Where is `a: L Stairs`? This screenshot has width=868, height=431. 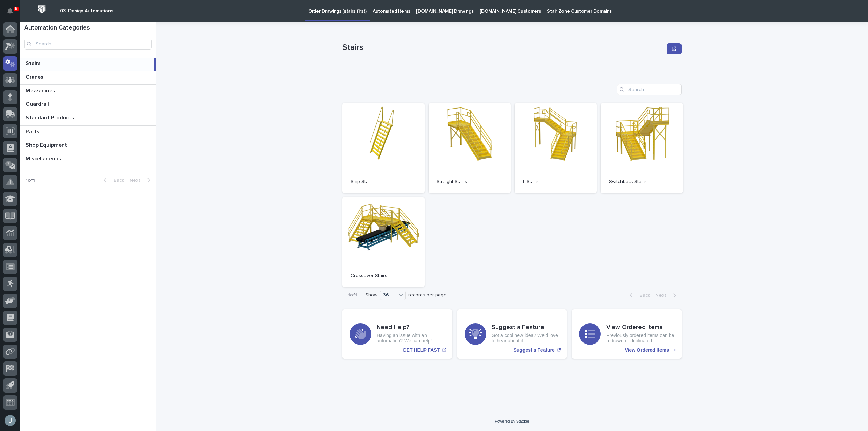
a: L Stairs is located at coordinates (556, 148).